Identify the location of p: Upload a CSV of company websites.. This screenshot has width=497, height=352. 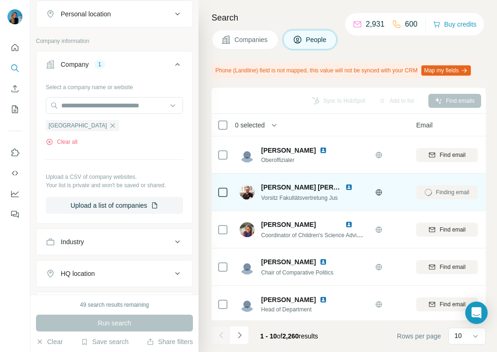
(114, 177).